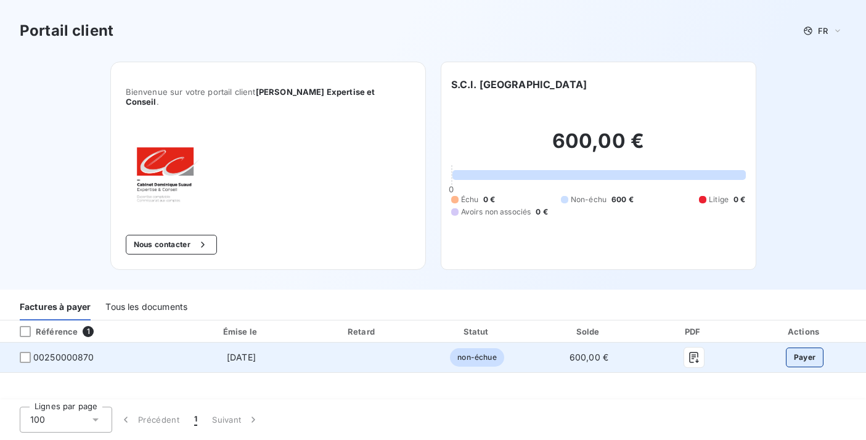 The width and height of the screenshot is (866, 440). Describe the element at coordinates (693, 332) in the screenshot. I see `div: PDF` at that location.